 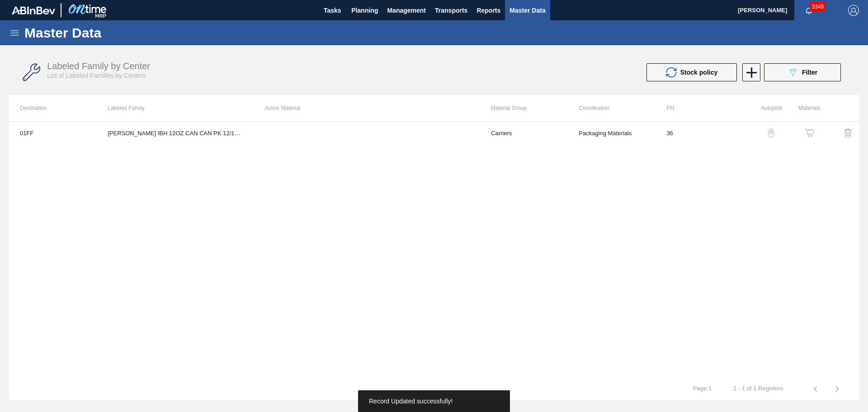 What do you see at coordinates (765, 133) in the screenshot?
I see `div: Autopilot Configuration` at bounding box center [765, 133].